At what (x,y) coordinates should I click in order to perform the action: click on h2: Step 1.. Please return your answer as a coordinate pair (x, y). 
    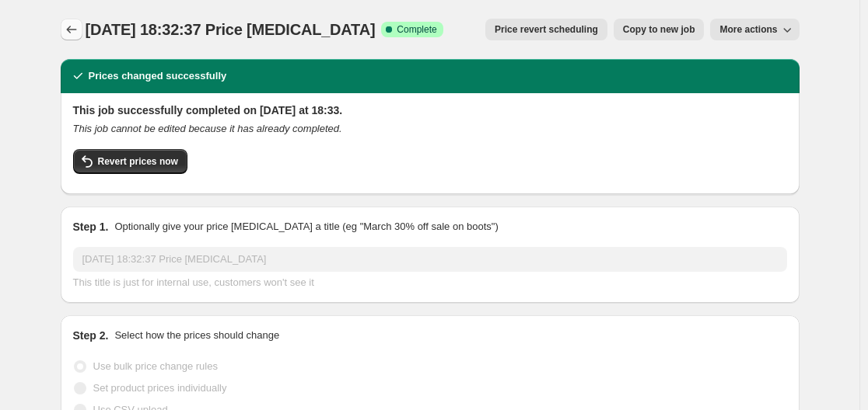
    Looking at the image, I should click on (91, 227).